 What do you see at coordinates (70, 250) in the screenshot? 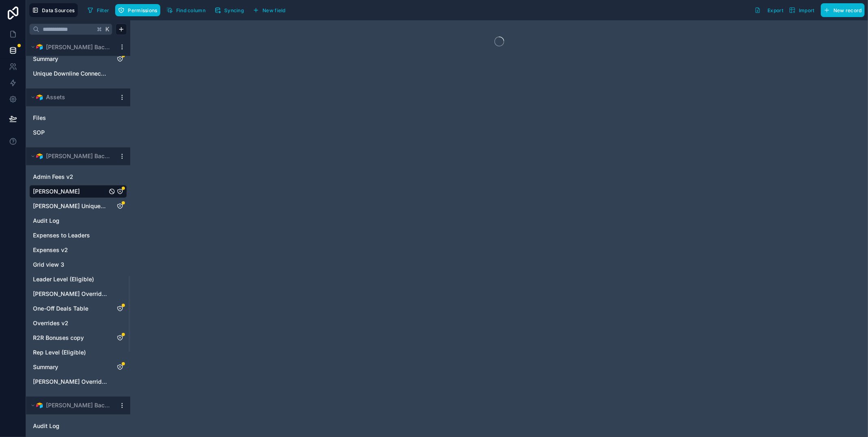
I see `a: Expenses v2` at bounding box center [70, 250].